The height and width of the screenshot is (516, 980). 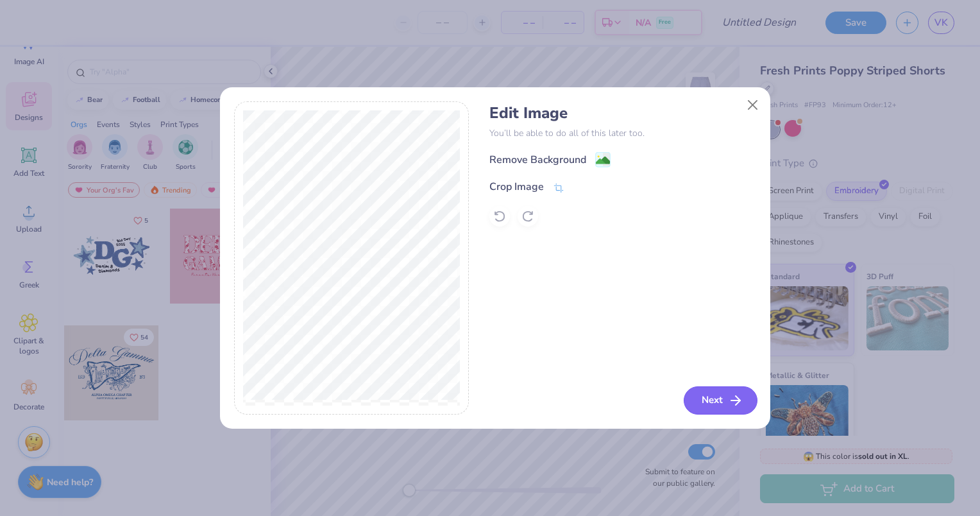 I want to click on div: Crop Image, so click(x=516, y=187).